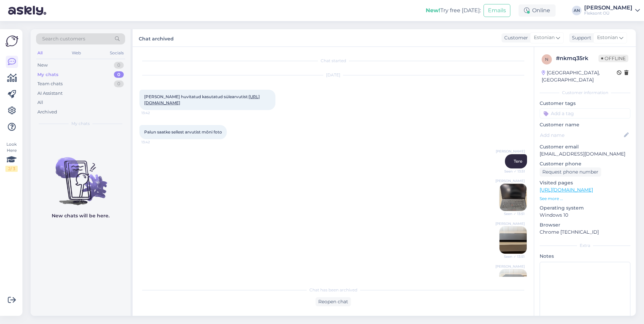 The image size is (644, 324). I want to click on div: Socials, so click(117, 53).